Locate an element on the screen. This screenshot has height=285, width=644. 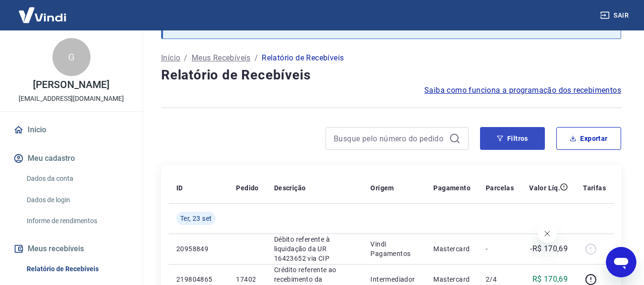
p: Pedido is located at coordinates (247, 188).